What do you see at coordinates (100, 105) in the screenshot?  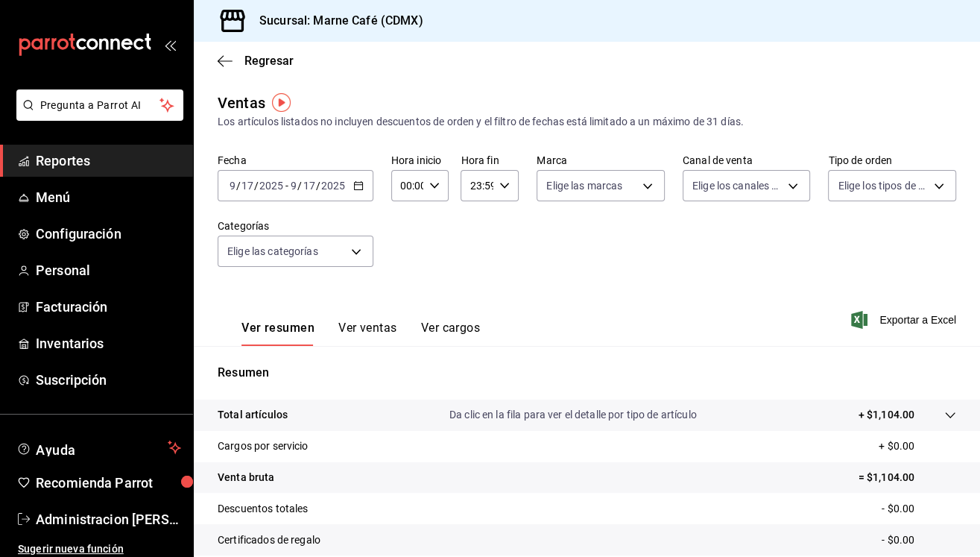 I see `span: Pregunta a Parrot AI` at bounding box center [100, 105].